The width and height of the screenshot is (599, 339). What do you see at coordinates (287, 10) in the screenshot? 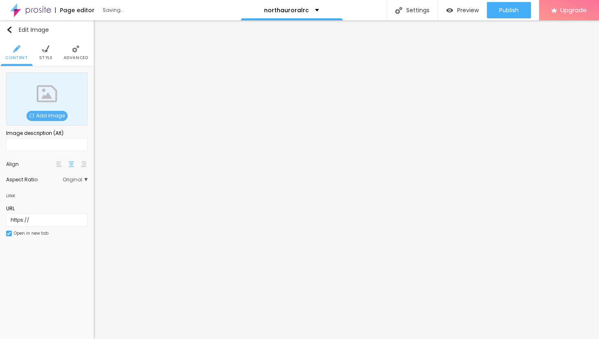
I see `p: northauroralrc` at bounding box center [287, 10].